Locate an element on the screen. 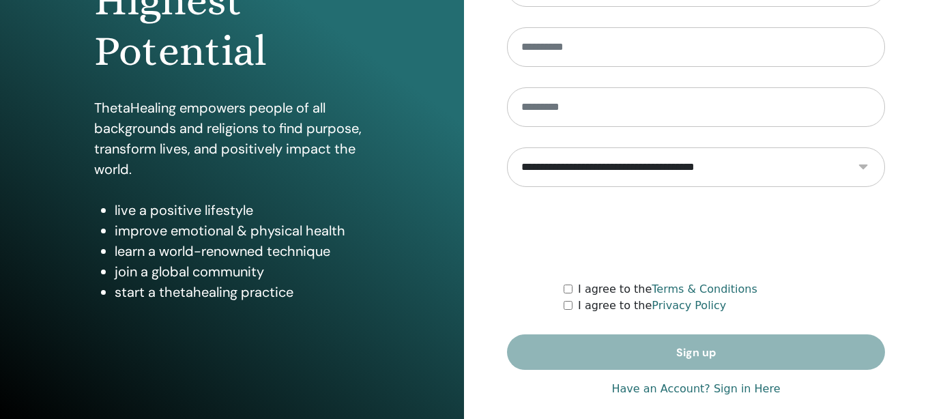 The width and height of the screenshot is (928, 419). a: Terms & Conditions is located at coordinates (704, 289).